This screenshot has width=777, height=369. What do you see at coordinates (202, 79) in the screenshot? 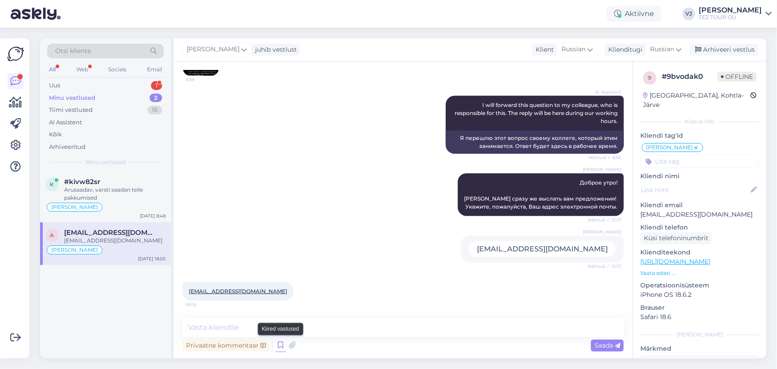
I see `span: 8:56` at bounding box center [202, 79].